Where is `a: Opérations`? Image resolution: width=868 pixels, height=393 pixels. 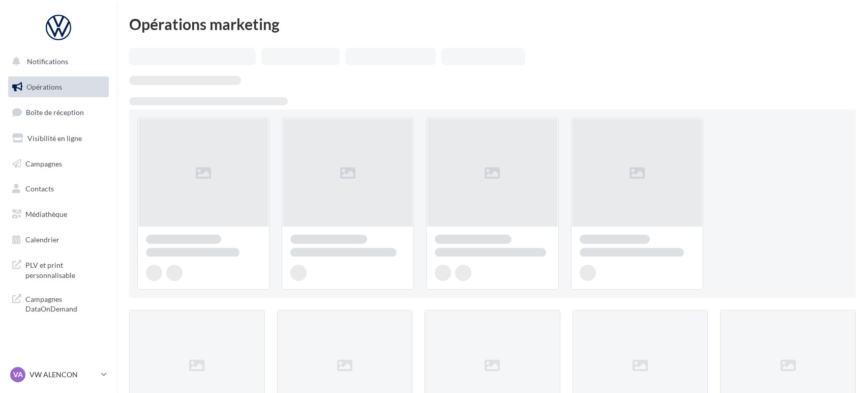
a: Opérations is located at coordinates (59, 87).